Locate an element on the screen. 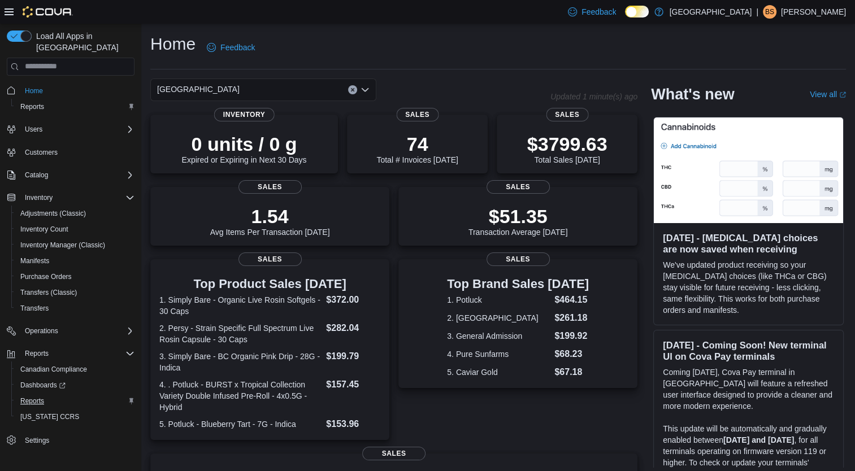 The height and width of the screenshot is (471, 855). dd: $199.79 is located at coordinates (353, 357).